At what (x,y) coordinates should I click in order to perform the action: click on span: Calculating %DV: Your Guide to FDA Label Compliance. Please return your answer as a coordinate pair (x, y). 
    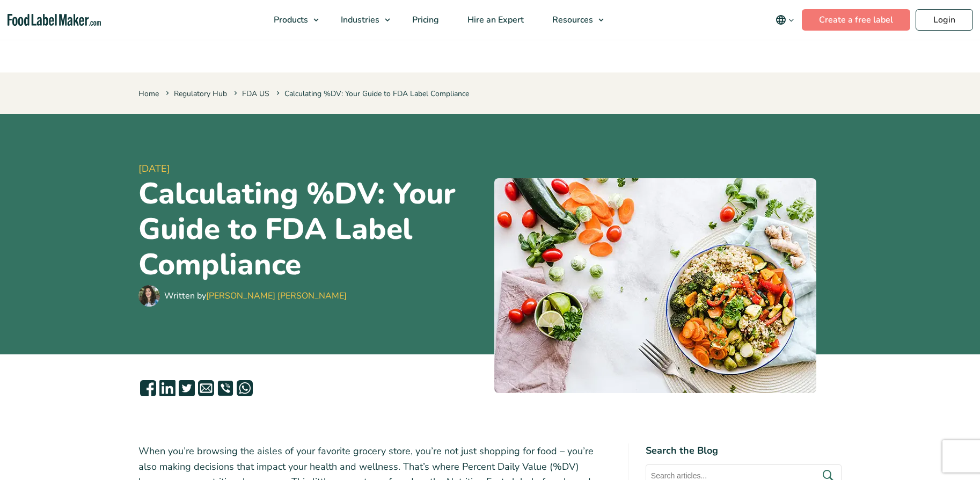
    Looking at the image, I should click on (372, 93).